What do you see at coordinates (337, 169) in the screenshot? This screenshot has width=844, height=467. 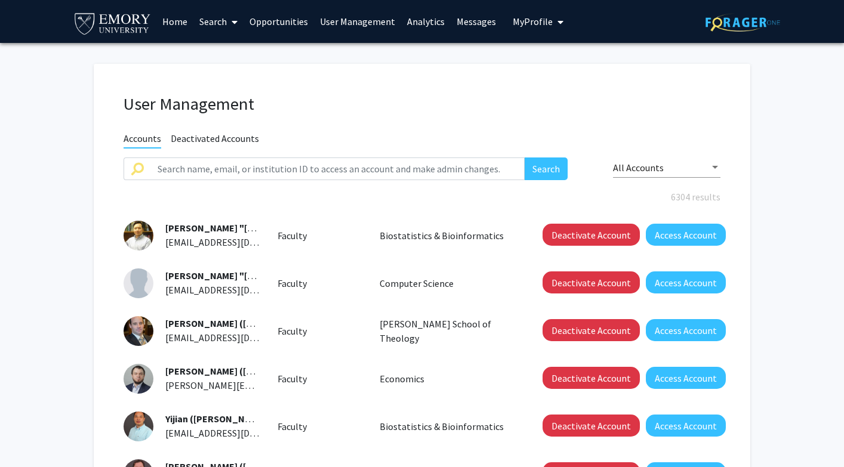 I see `input: Search name, email, or institution ID to access an account and make admin changes.` at bounding box center [337, 169].